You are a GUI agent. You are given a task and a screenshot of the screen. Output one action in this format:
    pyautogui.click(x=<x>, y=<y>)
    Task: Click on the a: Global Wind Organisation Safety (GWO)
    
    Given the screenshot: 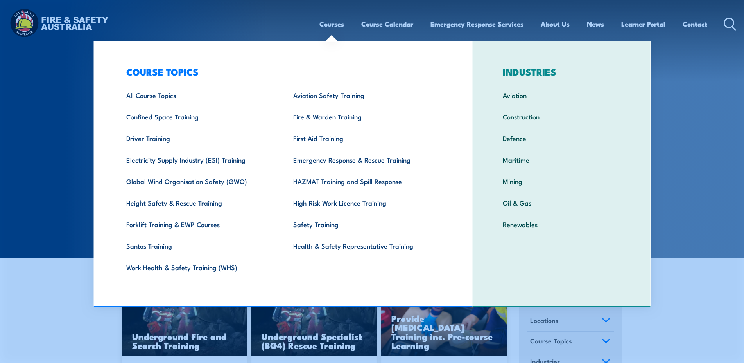 What is the action you would take?
    pyautogui.click(x=198, y=181)
    